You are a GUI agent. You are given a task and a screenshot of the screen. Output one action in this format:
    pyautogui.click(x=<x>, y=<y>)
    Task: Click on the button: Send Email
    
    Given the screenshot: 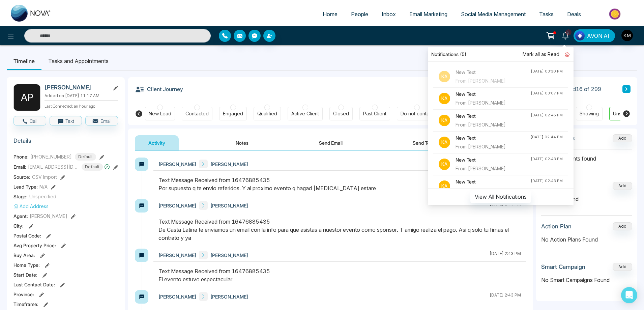 What is the action you would take?
    pyautogui.click(x=331, y=143)
    